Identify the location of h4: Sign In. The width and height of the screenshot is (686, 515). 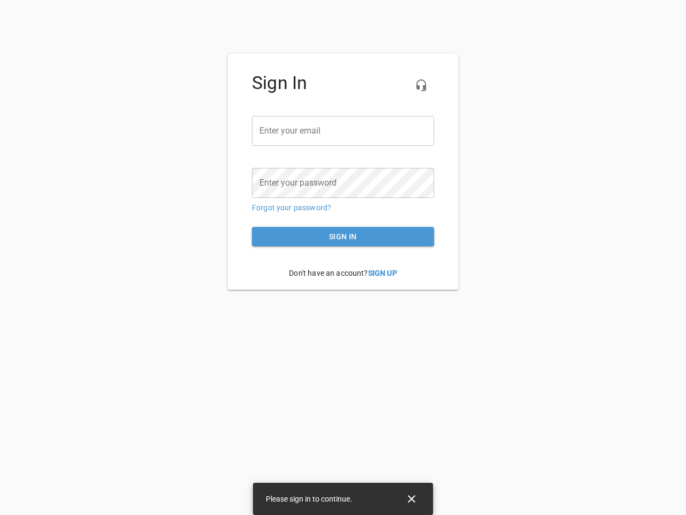
(343, 83).